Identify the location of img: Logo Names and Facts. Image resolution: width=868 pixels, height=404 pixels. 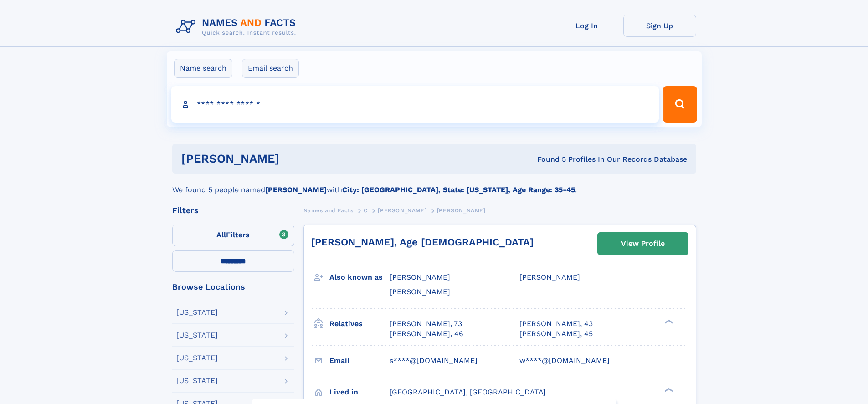
(238, 27).